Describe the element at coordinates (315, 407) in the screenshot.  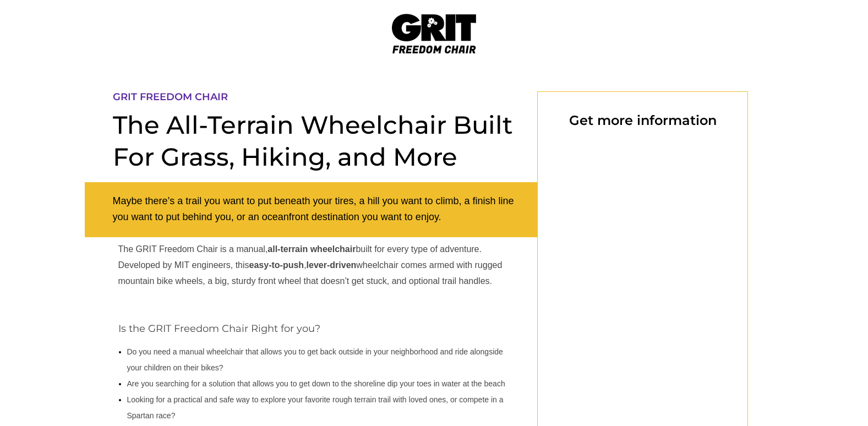
I see `span: Looking for a practical and safe way to explore your favorite rough terrain trail with loved ones...` at that location.